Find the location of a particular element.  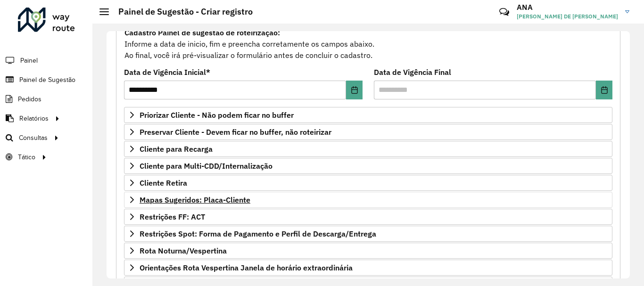

span: Painel is located at coordinates (29, 60).